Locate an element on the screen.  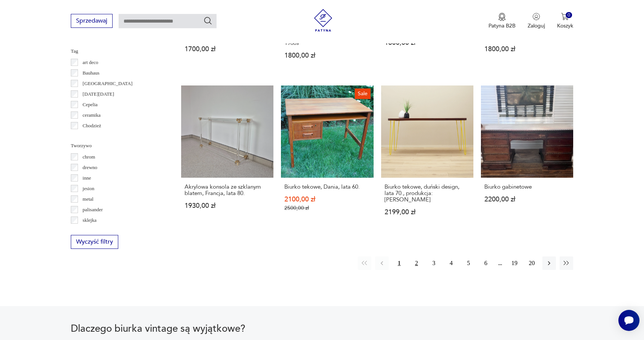
button: Patyna B2B is located at coordinates (502, 21).